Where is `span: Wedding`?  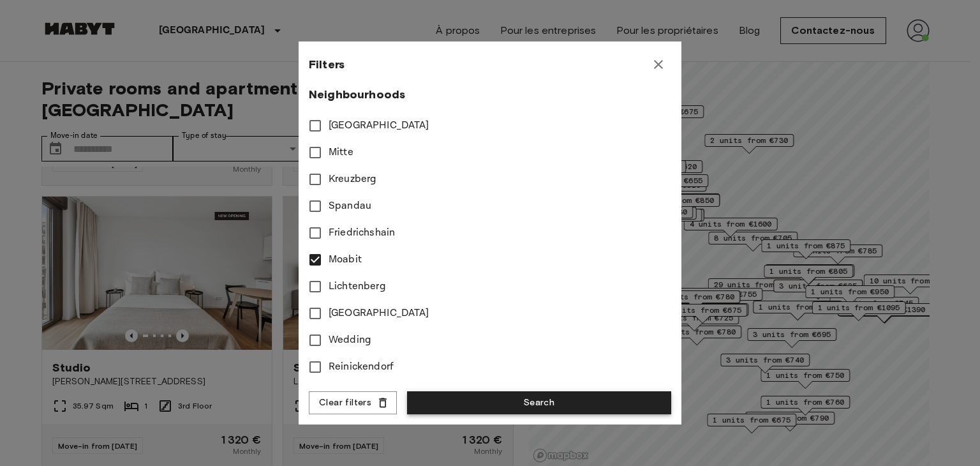 span: Wedding is located at coordinates (350, 340).